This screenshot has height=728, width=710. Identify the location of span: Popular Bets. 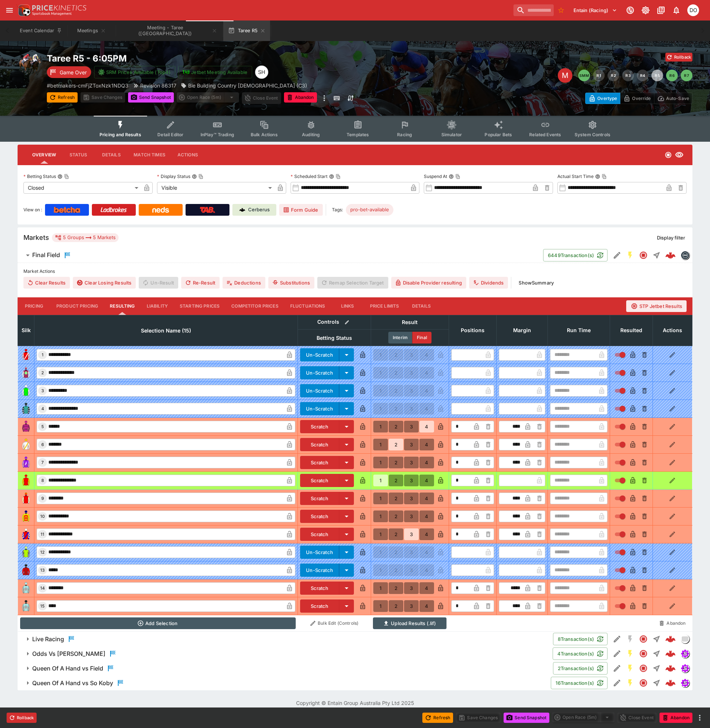
(498, 134).